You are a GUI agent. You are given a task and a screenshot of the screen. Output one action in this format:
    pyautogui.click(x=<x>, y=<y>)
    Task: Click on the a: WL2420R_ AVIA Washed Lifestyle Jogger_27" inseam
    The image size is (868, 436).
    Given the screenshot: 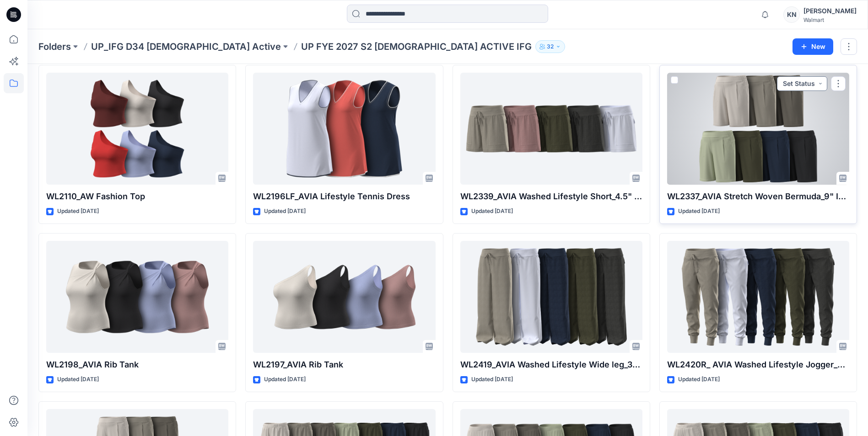 What is the action you would take?
    pyautogui.click(x=759, y=297)
    